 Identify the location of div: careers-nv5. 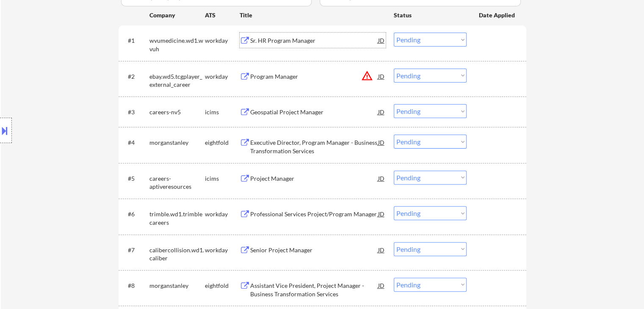
(177, 113).